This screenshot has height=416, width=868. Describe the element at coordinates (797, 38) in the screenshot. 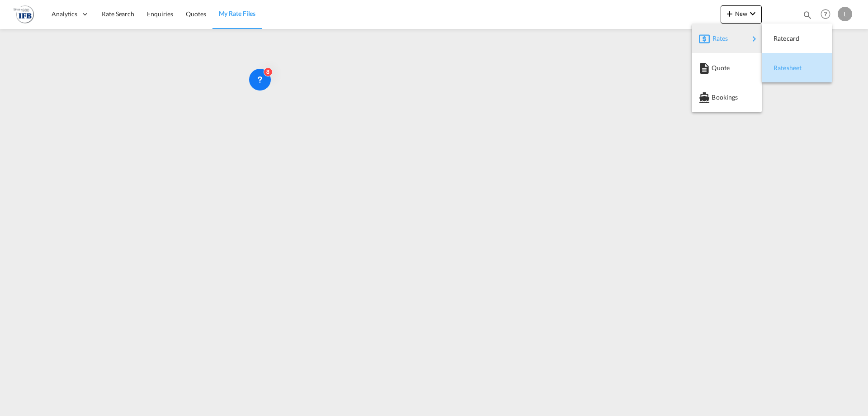

I see `div: Ratecard` at that location.